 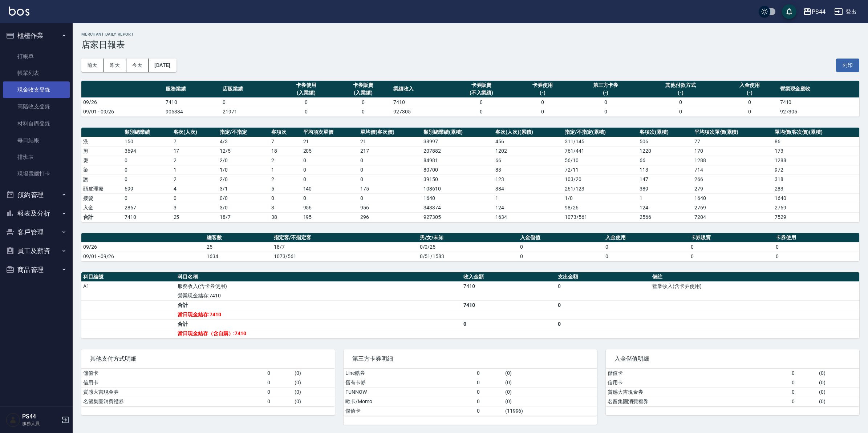 What do you see at coordinates (601, 170) in the screenshot?
I see `td: 72 / 11` at bounding box center [601, 170].